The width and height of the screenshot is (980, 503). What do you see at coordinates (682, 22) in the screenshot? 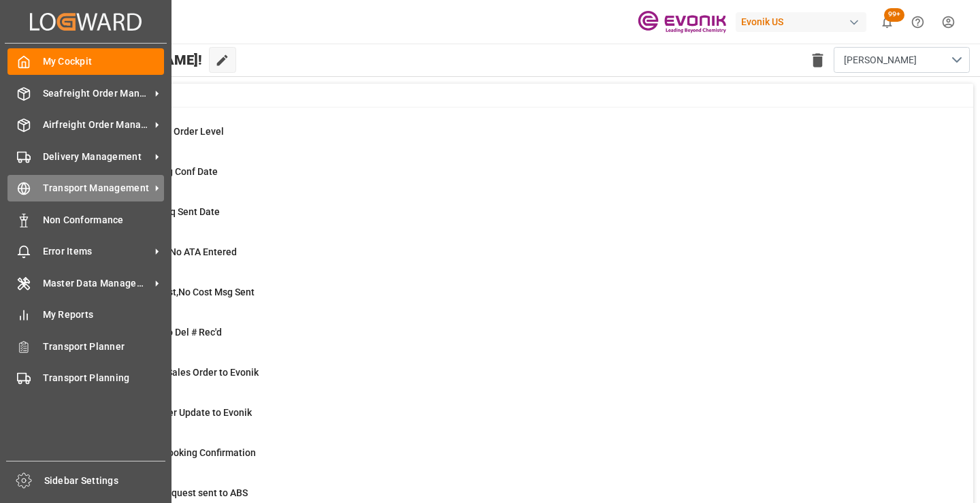
I see `img: Evonik-brand-mark-Deep-Purple-RGB.jpeg_1700498283.jpeg` at bounding box center [682, 22].